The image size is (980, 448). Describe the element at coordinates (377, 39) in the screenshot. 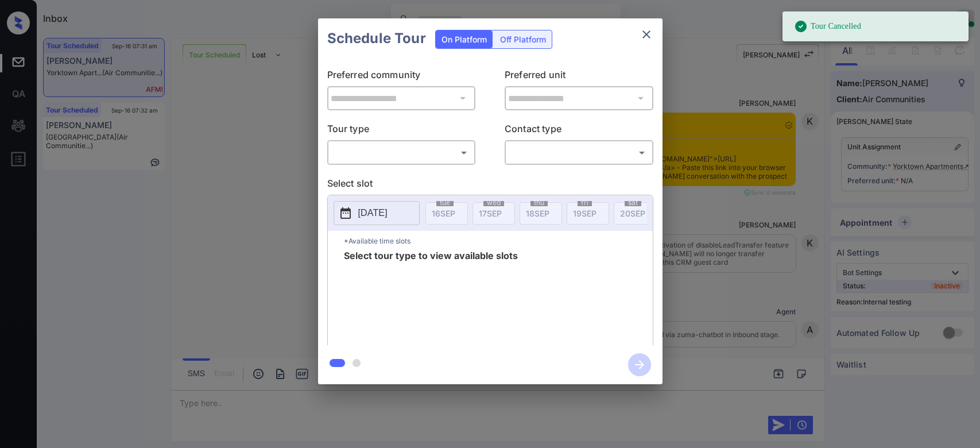

I see `h2: Schedule Tour` at that location.